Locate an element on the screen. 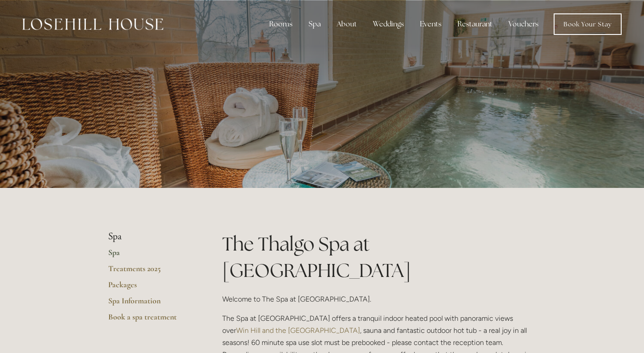 The image size is (644, 353). a: Vouchers is located at coordinates (523, 24).